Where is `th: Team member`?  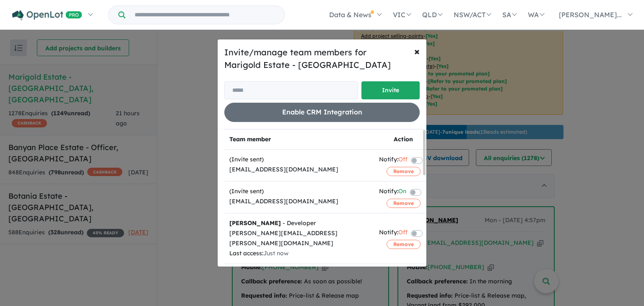 th: Team member is located at coordinates (299, 139).